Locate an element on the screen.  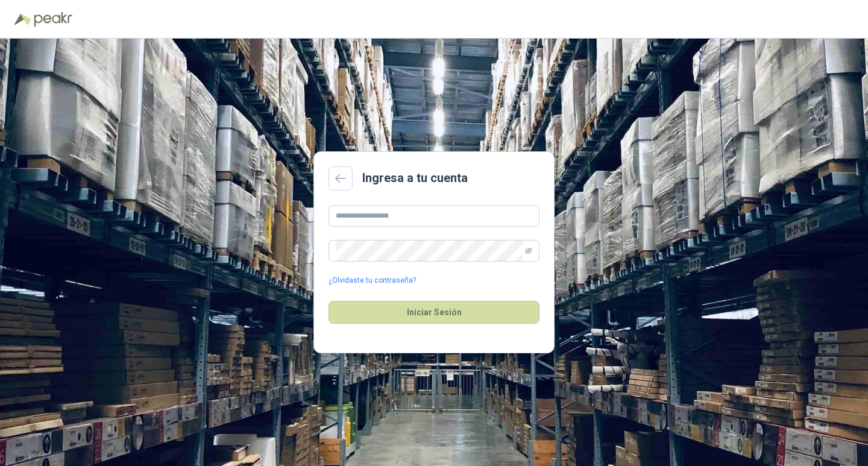
button: Iniciar Sesión is located at coordinates (434, 312).